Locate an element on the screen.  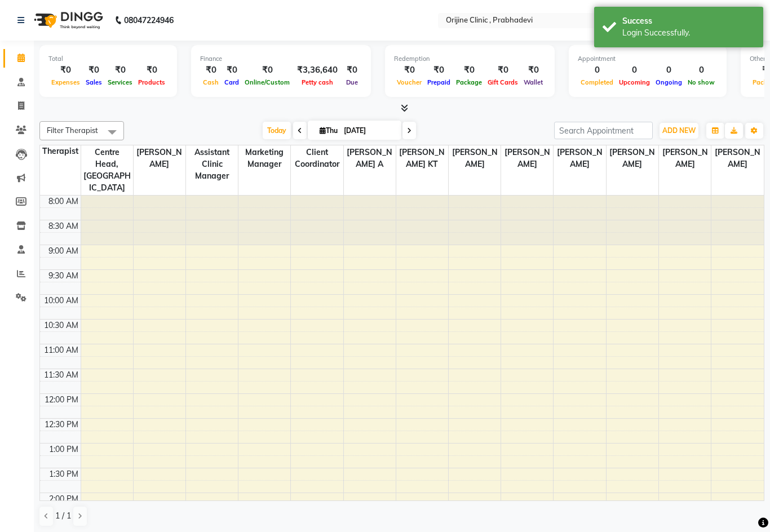
span: Client Coordinator is located at coordinates (317, 158).